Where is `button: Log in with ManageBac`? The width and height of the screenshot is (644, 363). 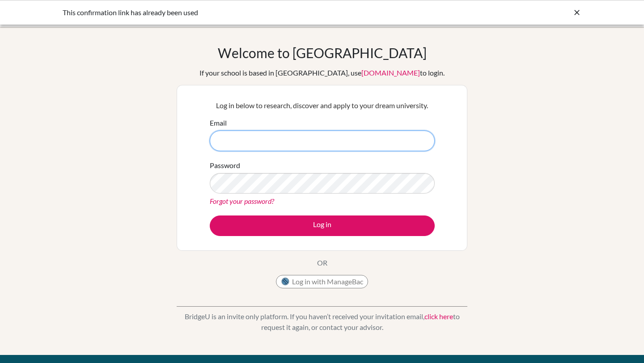 button: Log in with ManageBac is located at coordinates (322, 282).